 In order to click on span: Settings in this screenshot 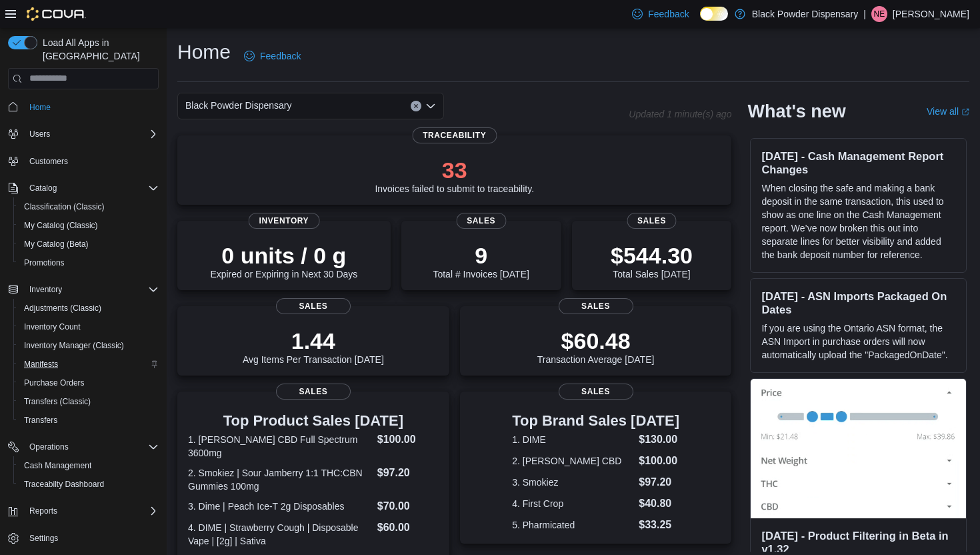, I will do `click(43, 538)`.